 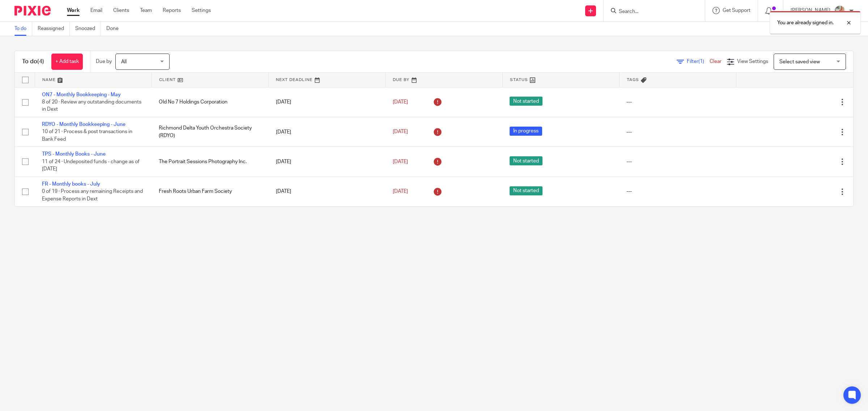 What do you see at coordinates (67, 62) in the screenshot?
I see `a: + Add task` at bounding box center [67, 62].